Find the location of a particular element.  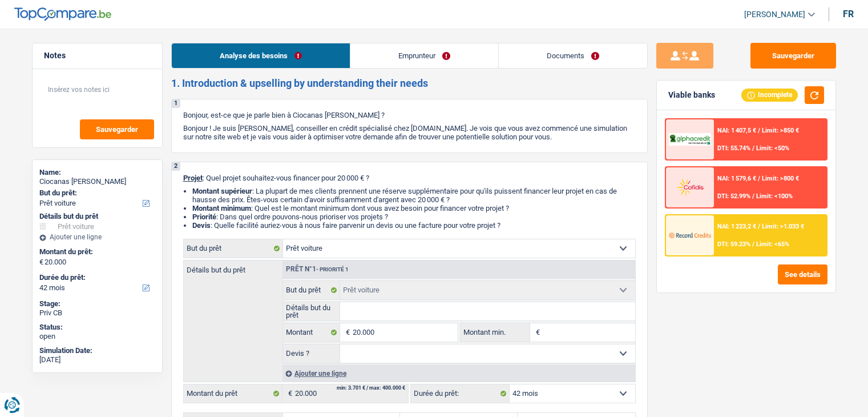

button: See details is located at coordinates (803, 274).